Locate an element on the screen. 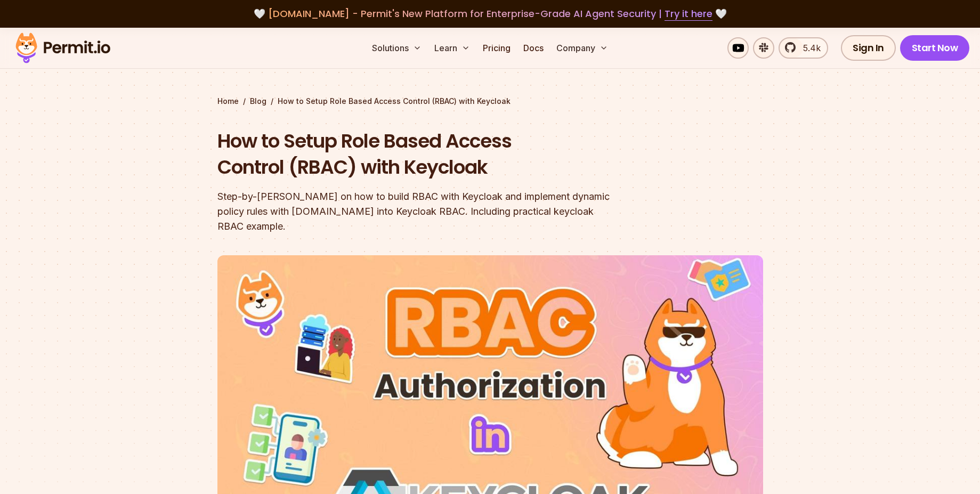  img: Permit logo is located at coordinates (63, 48).